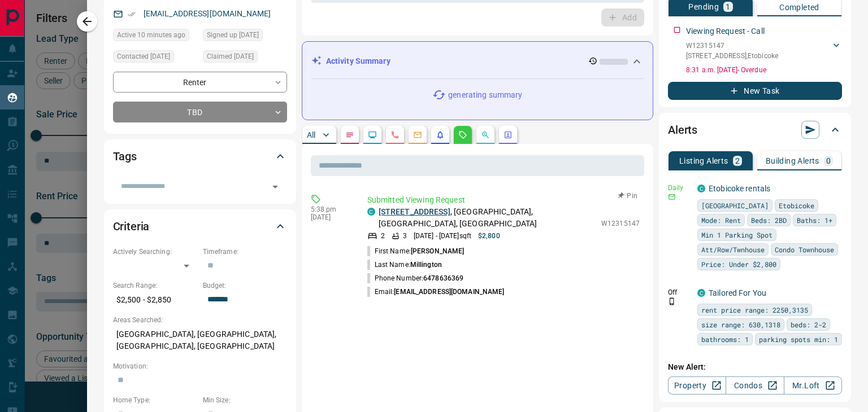 The image size is (868, 412). What do you see at coordinates (805, 249) in the screenshot?
I see `span: Condo Townhouse` at bounding box center [805, 249].